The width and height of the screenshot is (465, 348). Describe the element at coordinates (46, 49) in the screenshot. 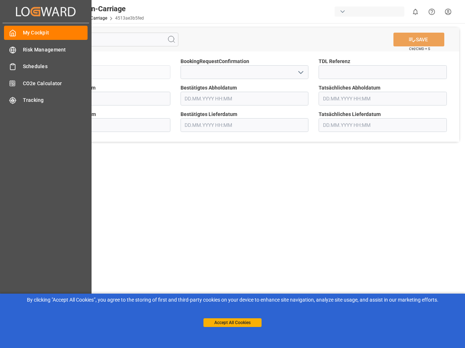

I see `a: Risk Management` at that location.